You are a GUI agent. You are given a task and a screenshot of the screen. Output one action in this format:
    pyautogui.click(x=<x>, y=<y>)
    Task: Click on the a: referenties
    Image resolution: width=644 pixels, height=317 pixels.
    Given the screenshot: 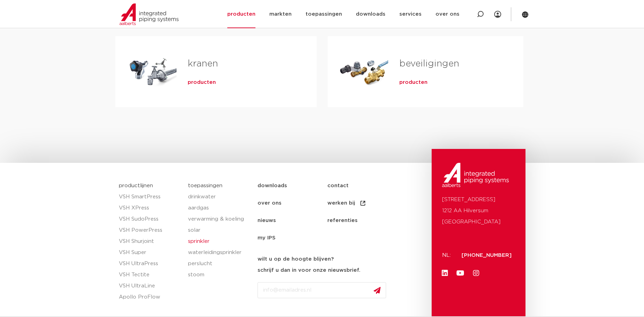 What is the action you would take?
    pyautogui.click(x=362, y=220)
    